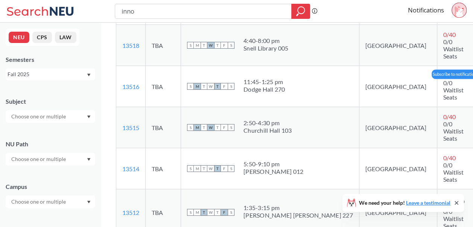  I want to click on div: Dodge Hall 270, so click(264, 89).